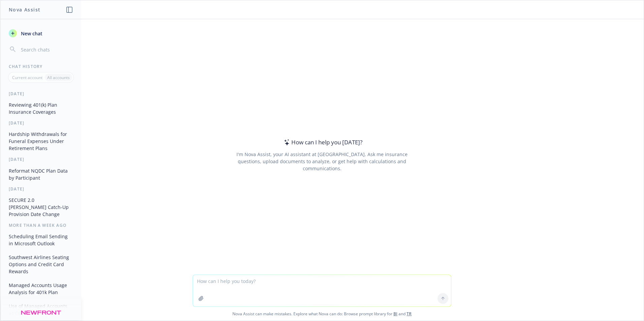 The image size is (644, 321). Describe the element at coordinates (41, 310) in the screenshot. I see `button: Use of Managed Accounts as QDIA in 401(k) Plans` at that location.